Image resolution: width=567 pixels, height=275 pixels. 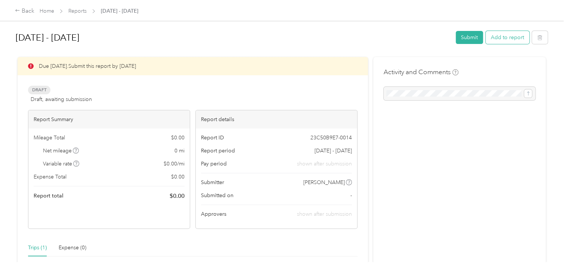 I want to click on span: Draft, so click(x=39, y=90).